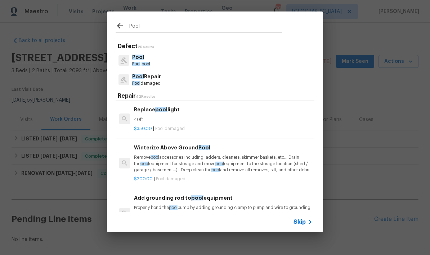 Image resolution: width=430 pixels, height=255 pixels. I want to click on p: Repair, so click(146, 77).